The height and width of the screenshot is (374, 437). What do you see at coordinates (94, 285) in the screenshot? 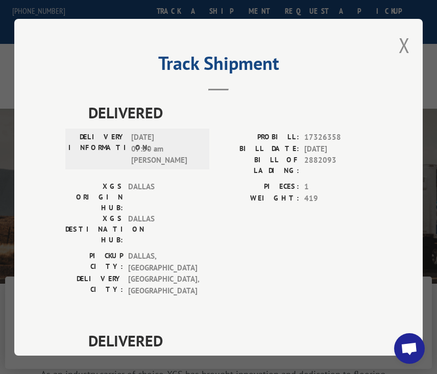
I see `label: DELIVERY CITY:` at bounding box center [94, 285].